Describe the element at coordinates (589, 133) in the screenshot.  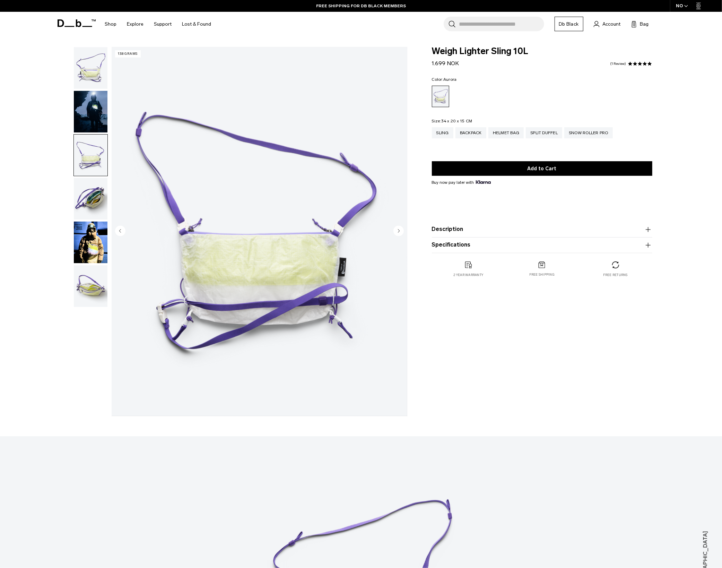
I see `a: Snow Roller Pro` at that location.